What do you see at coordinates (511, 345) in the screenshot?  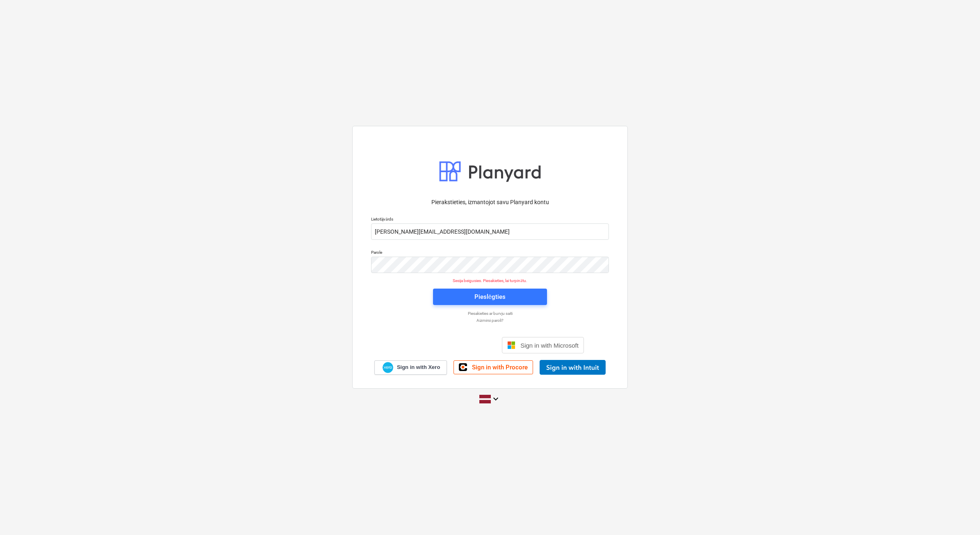 I see `img: Microsoft logo` at bounding box center [511, 345].